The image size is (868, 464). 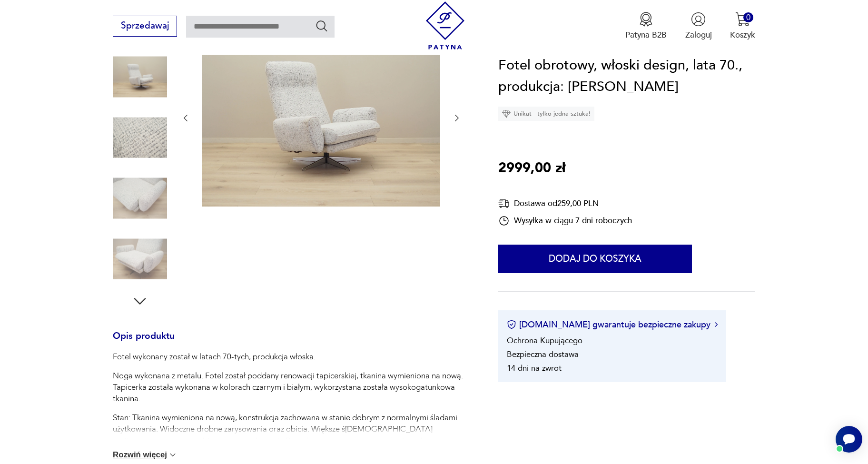 I want to click on img: Ikonka użytkownika, so click(x=698, y=19).